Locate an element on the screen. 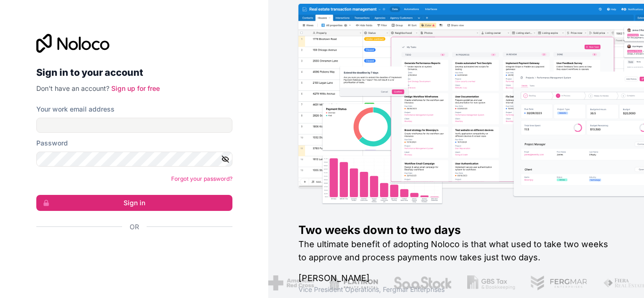  h1: Vice President Operations , Fergmar Enterprises is located at coordinates (456, 289).